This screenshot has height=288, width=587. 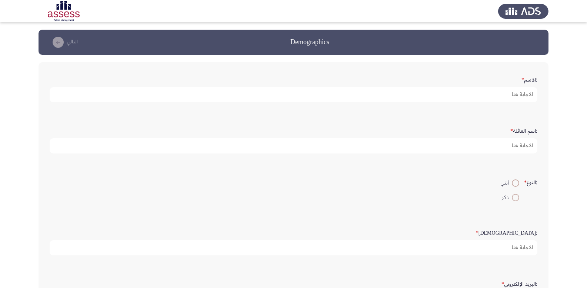 What do you see at coordinates (524, 131) in the screenshot?
I see `label: :اسم العائلة` at bounding box center [524, 131].